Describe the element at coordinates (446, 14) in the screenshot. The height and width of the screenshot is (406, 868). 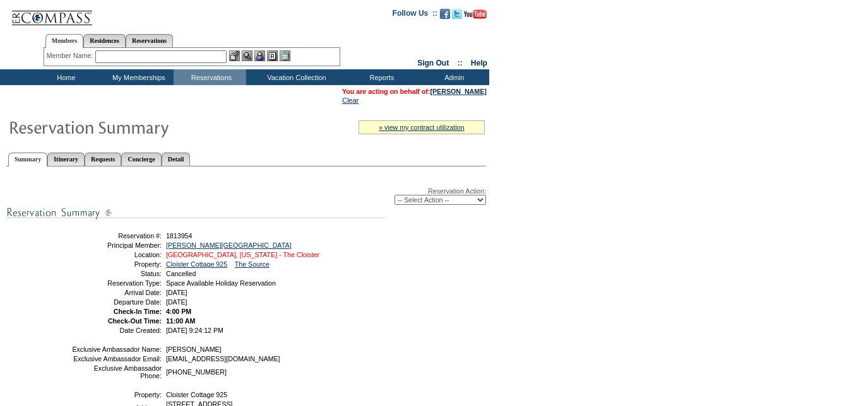
I see `img: Become our fan on Facebook` at that location.